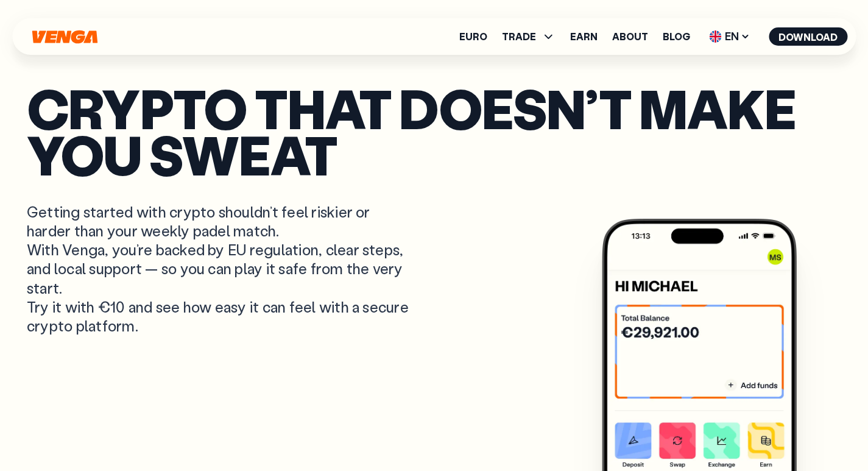  What do you see at coordinates (219, 269) in the screenshot?
I see `p: Getting started with crypto shouldn’t feel riskier or harder than your weekly padel match. With V...` at bounding box center [219, 269].